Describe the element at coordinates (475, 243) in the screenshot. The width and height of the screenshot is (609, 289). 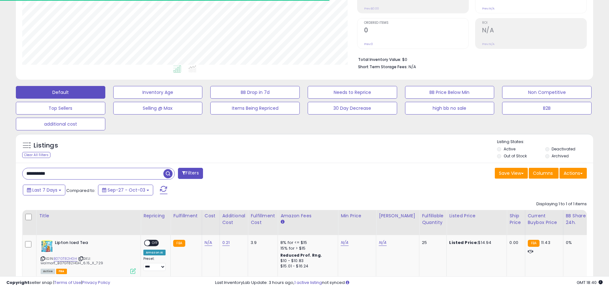
I see `div: $14.94` at that location.